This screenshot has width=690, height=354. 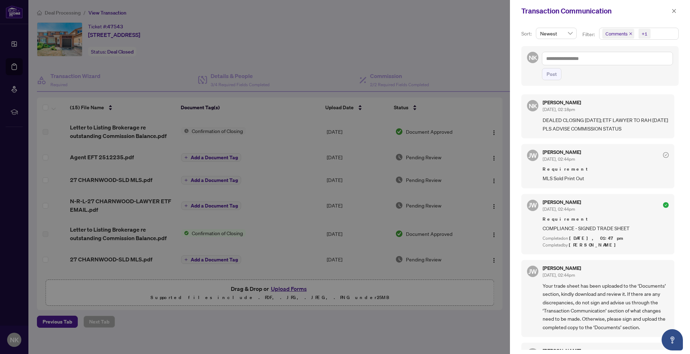 I want to click on span: MLS Sold Print Out, so click(x=605, y=178).